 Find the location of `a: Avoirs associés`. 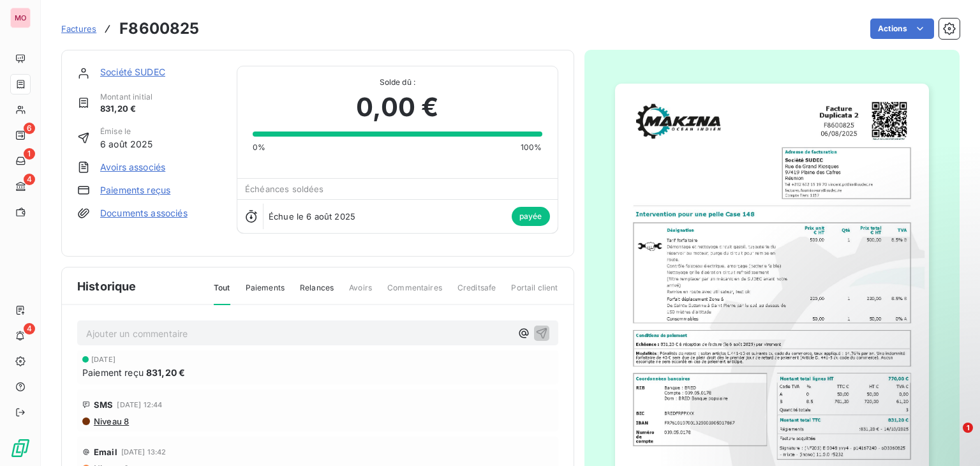

a: Avoirs associés is located at coordinates (133, 167).